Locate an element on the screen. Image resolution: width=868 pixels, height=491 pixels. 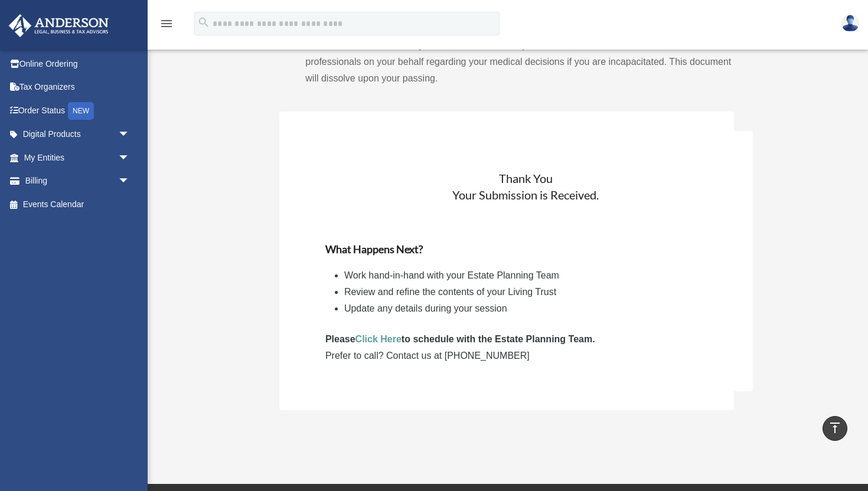
img: User Pic is located at coordinates (851, 23).